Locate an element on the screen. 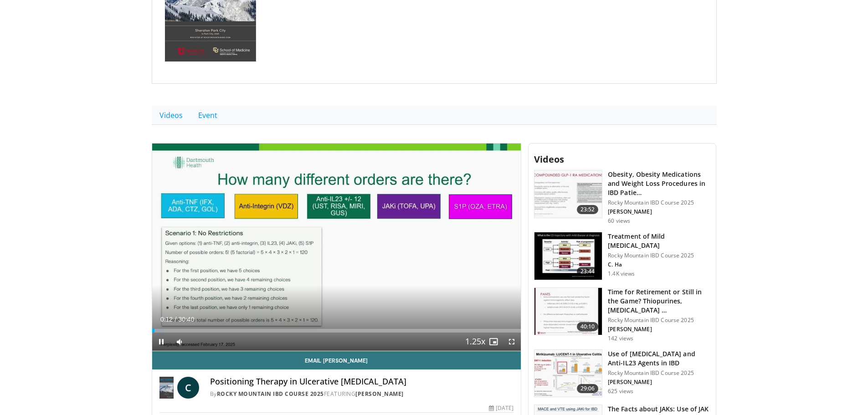 The width and height of the screenshot is (868, 415). button: Fullscreen is located at coordinates (512, 342).